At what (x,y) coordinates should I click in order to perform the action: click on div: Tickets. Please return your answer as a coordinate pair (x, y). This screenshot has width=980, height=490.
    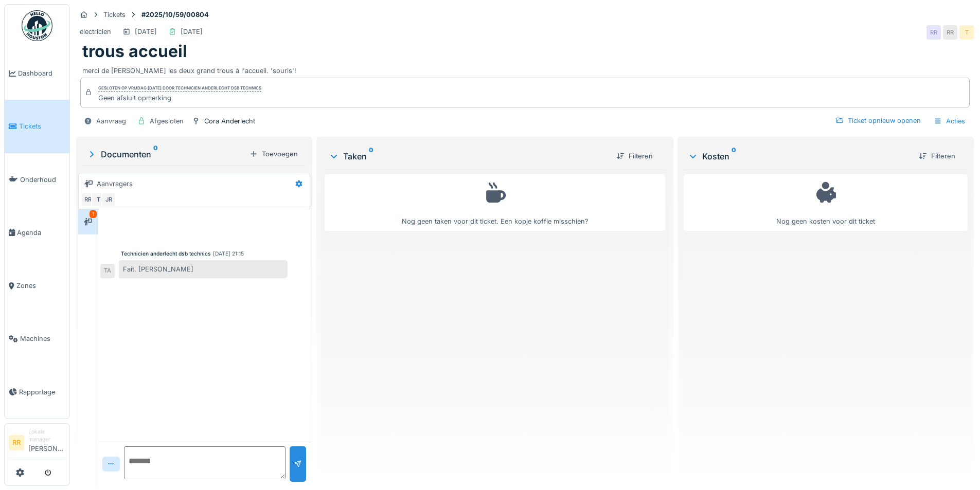
    Looking at the image, I should click on (114, 14).